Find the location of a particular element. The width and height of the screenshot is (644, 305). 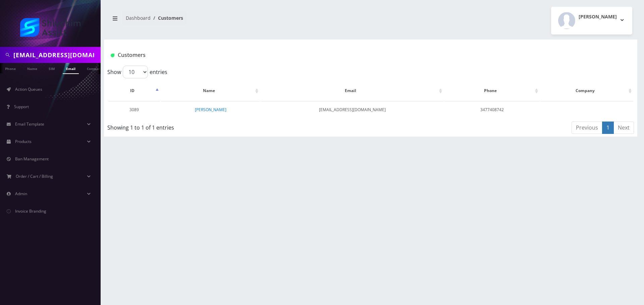

td: 3477408742 is located at coordinates (492, 110).